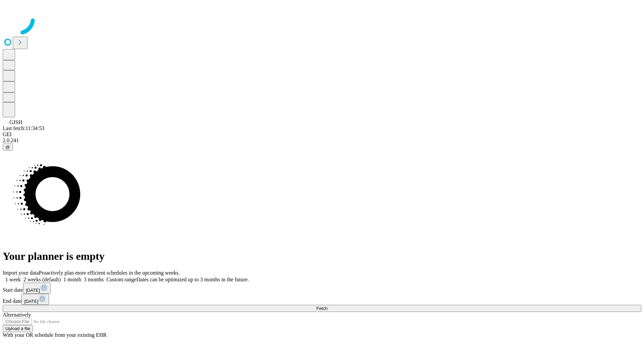  Describe the element at coordinates (17, 315) in the screenshot. I see `span: Alternatively` at that location.